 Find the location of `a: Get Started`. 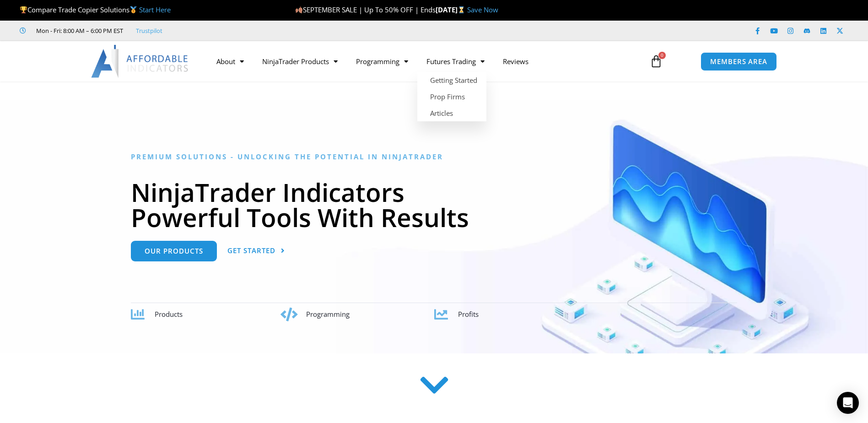

a: Get Started is located at coordinates (256, 251).